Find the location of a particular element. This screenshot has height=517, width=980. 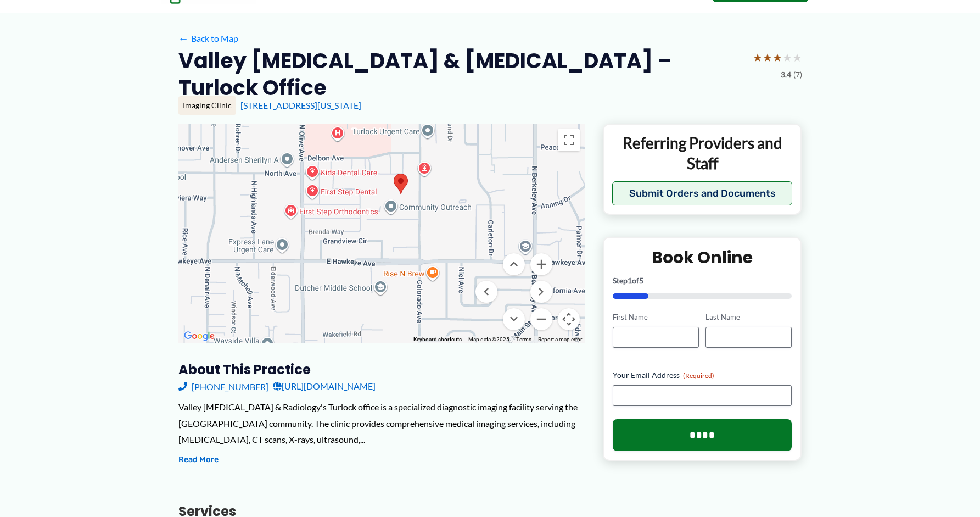

img: Google is located at coordinates (200, 336).